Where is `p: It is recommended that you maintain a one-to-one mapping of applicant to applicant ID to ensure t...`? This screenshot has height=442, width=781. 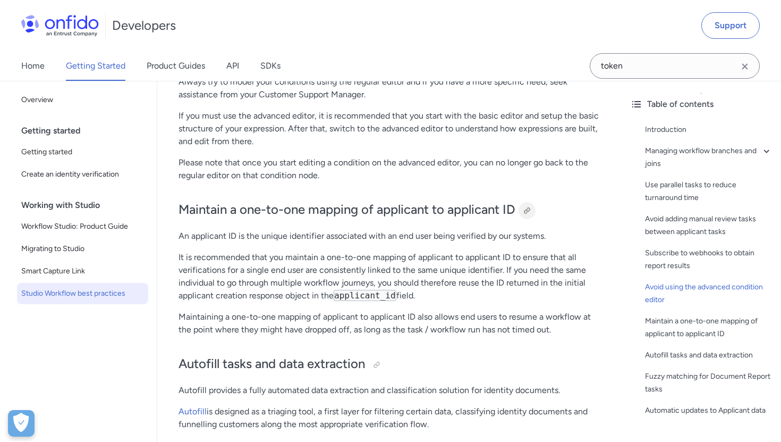
p: It is recommended that you maintain a one-to-one mapping of applicant to applicant ID to ensure t... is located at coordinates (389, 276).